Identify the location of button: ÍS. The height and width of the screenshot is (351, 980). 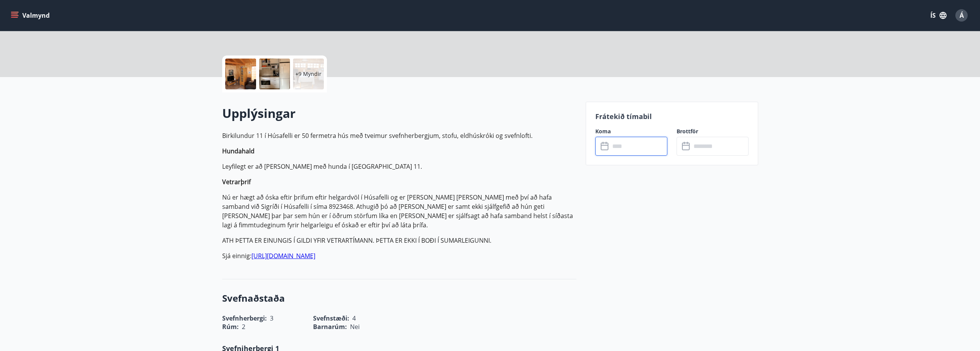
(938, 16).